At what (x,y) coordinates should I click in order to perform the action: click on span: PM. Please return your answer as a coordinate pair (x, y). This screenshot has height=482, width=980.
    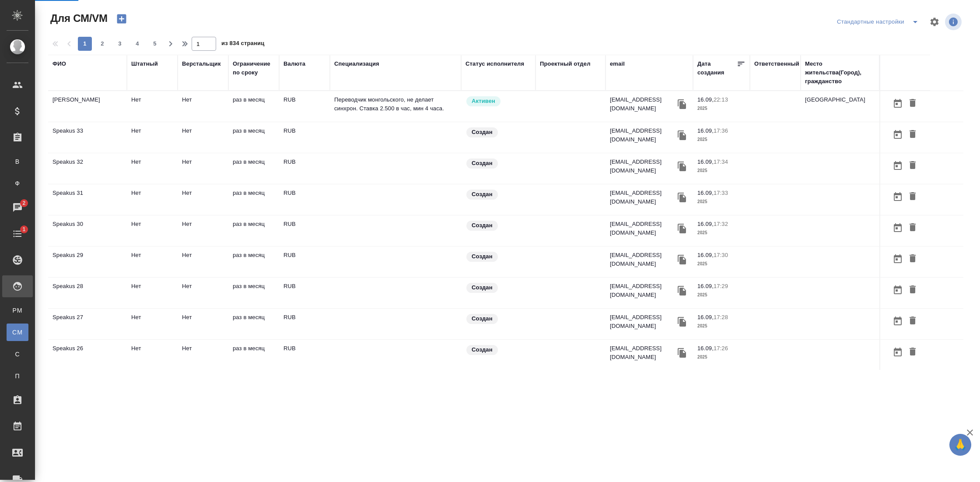
    Looking at the image, I should click on (17, 311).